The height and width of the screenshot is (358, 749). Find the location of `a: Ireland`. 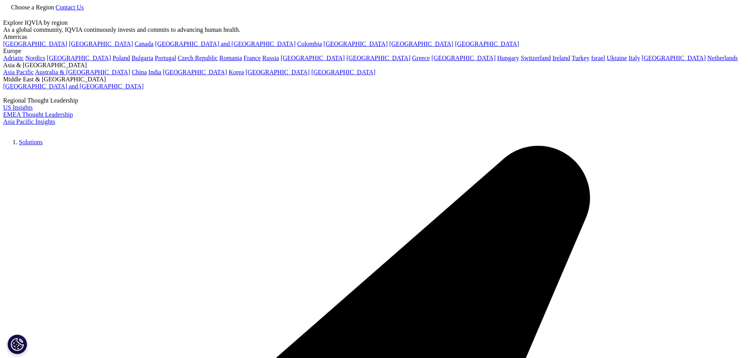

a: Ireland is located at coordinates (561, 58).